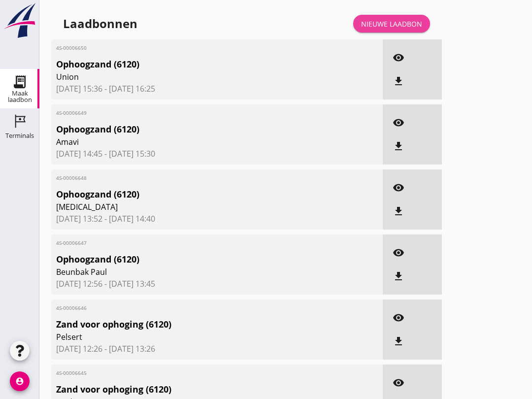  What do you see at coordinates (391, 24) in the screenshot?
I see `div: Nieuwe laadbon` at bounding box center [391, 24].